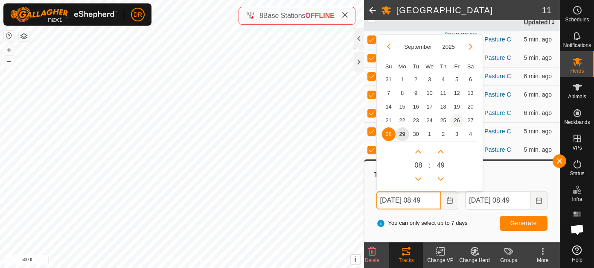  I want to click on label: To, so click(506, 187).